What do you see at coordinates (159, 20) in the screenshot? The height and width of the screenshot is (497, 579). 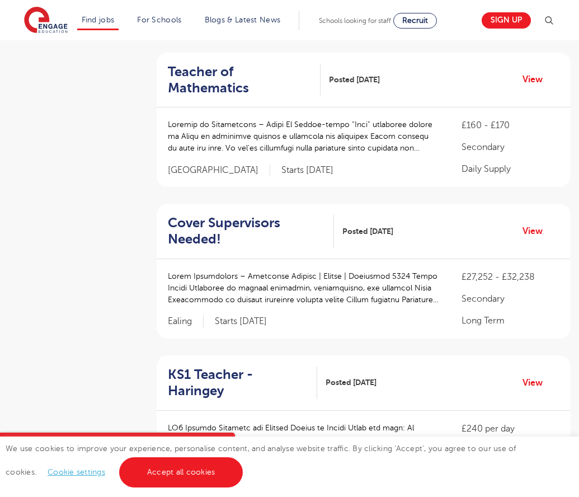 I see `a: For Schools` at bounding box center [159, 20].